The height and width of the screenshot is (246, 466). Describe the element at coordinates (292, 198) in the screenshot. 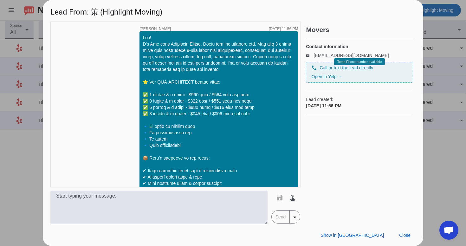

I see `mat-icon: touch_app` at that location.